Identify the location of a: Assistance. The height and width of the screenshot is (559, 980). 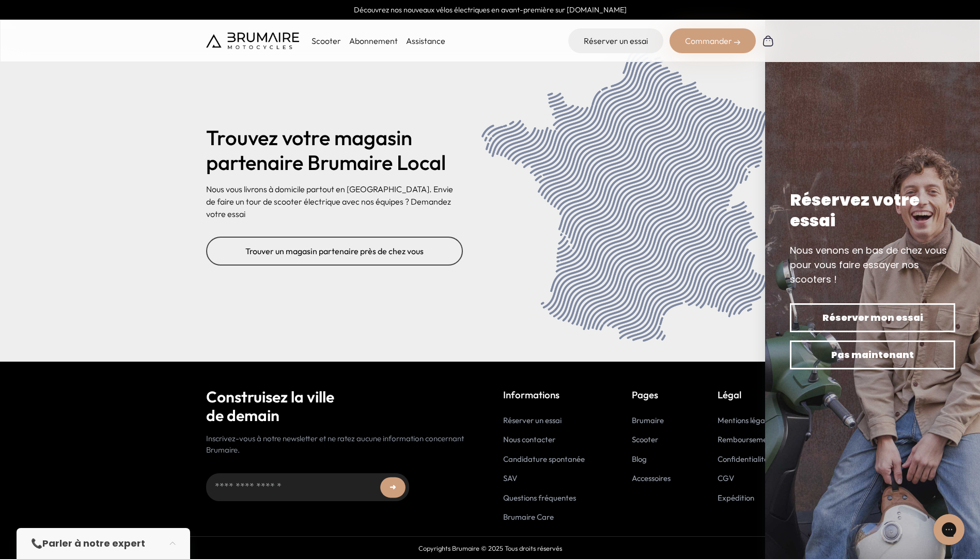
(425, 41).